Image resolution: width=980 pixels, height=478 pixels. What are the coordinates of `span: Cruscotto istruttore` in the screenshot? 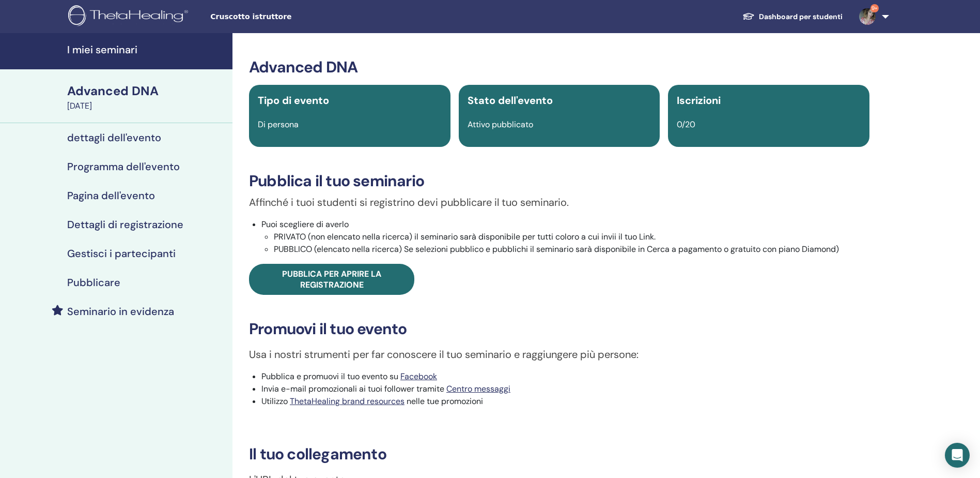 It's located at (288, 16).